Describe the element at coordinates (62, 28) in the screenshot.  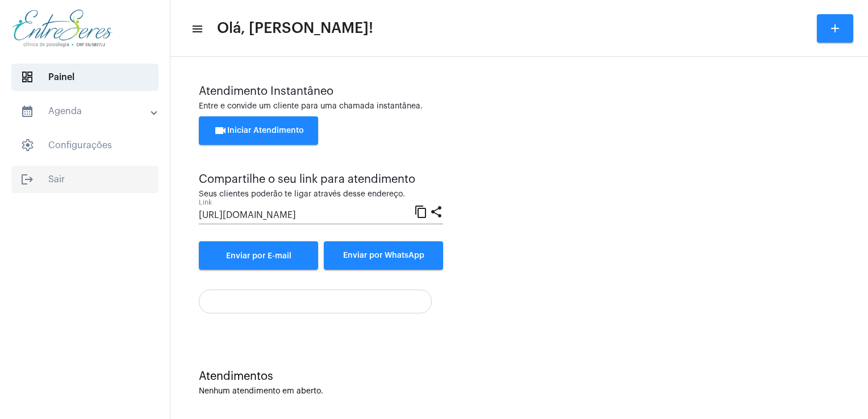
I see `img: aa27006a-a7e4-c883-abf8-315c10fe6841.png` at that location.